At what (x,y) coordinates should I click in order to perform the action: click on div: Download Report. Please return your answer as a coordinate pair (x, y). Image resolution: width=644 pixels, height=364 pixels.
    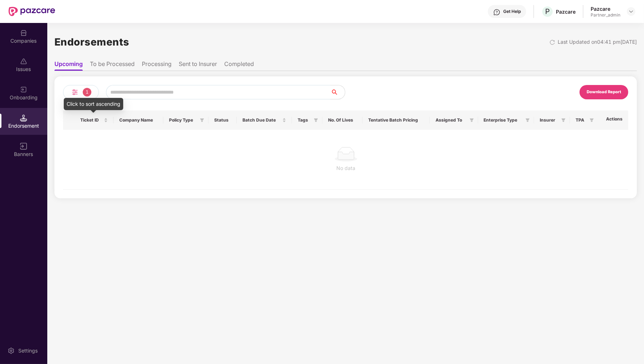
    Looking at the image, I should click on (604, 92).